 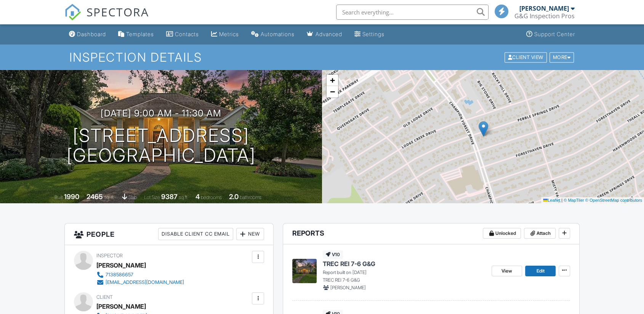 I want to click on div: More, so click(x=561, y=57).